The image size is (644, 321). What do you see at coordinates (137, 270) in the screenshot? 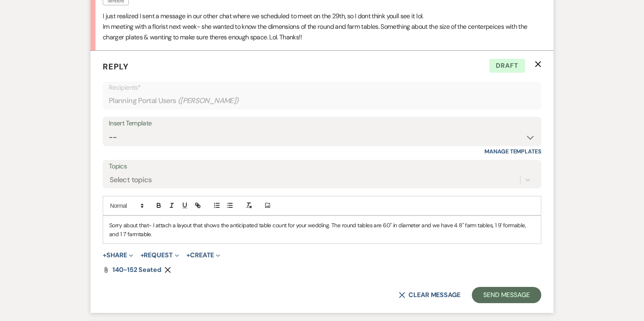
I see `a: 140-152 seated` at bounding box center [137, 270].